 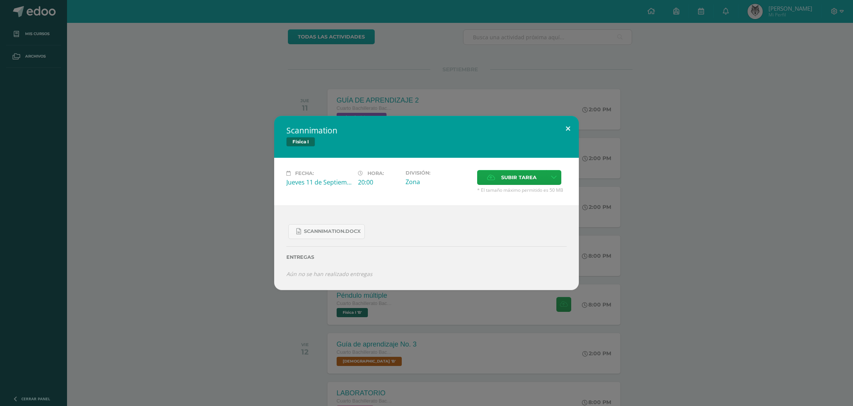 What do you see at coordinates (379, 182) in the screenshot?
I see `div: 20:00` at bounding box center [379, 182].